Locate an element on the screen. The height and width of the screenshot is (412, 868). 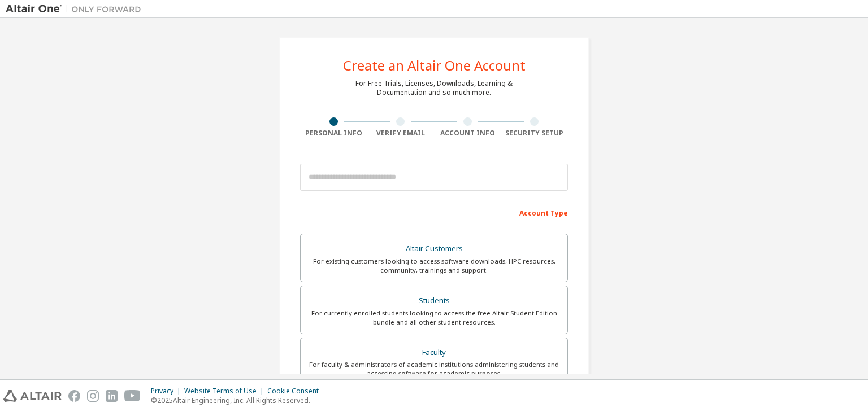
div: For currently enrolled students looking to access the free Altair Student Edition bundle and all ... is located at coordinates (434, 318).